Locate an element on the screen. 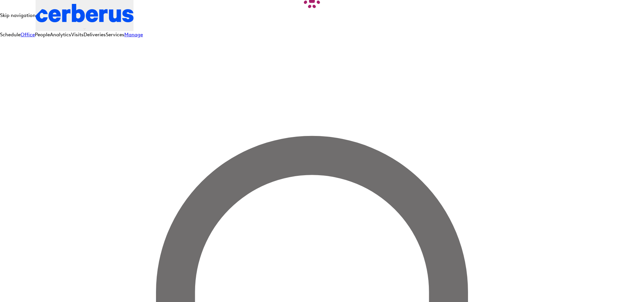  a: Deliveries is located at coordinates (95, 35).